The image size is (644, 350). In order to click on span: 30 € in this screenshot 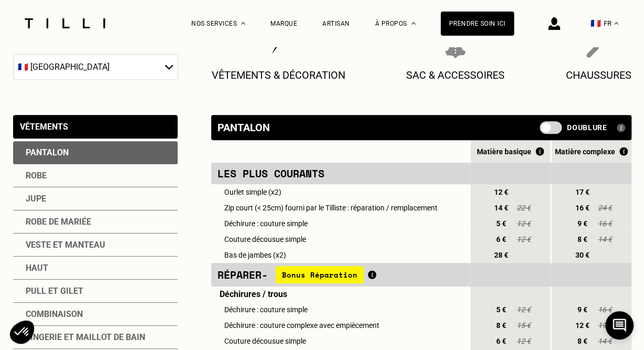, I will do `click(583, 255)`.